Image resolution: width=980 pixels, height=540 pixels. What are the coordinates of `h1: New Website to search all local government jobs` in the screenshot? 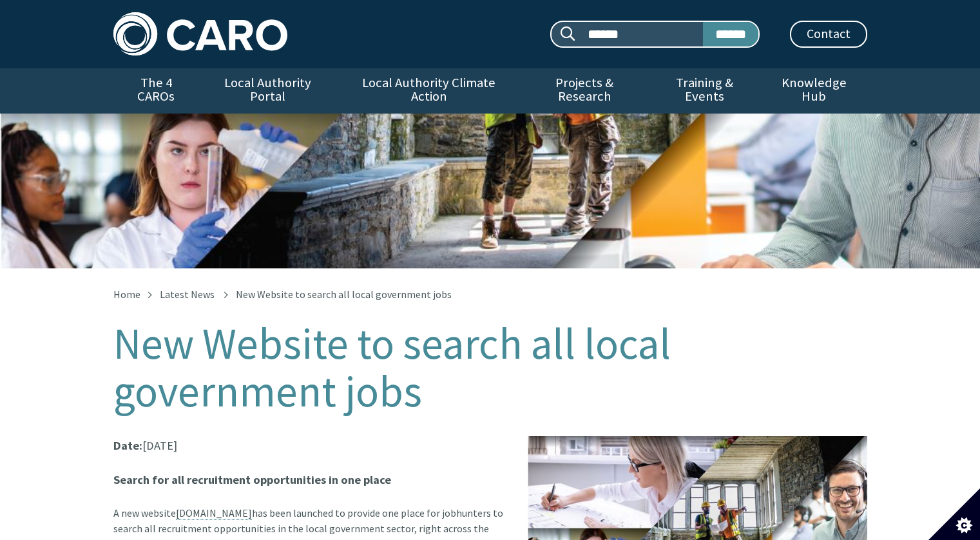 It's located at (490, 368).